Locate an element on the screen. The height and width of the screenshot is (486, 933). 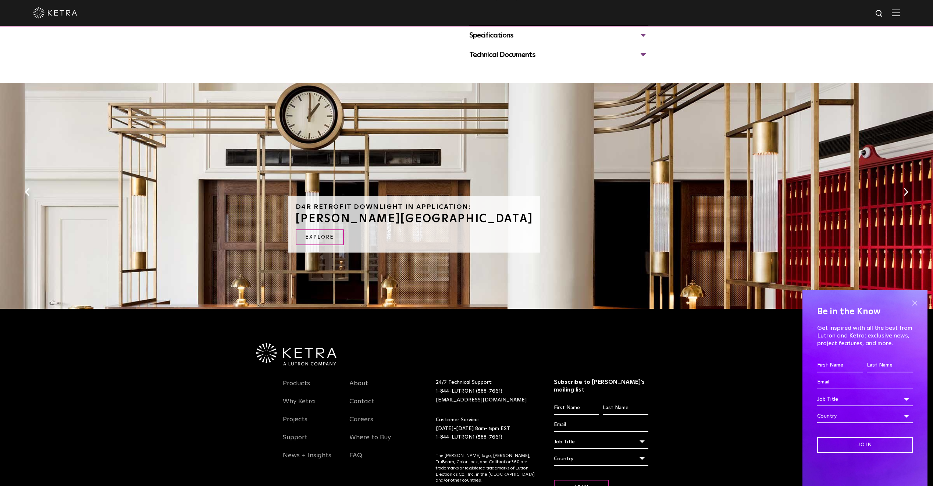
a: Projects is located at coordinates (295, 424).